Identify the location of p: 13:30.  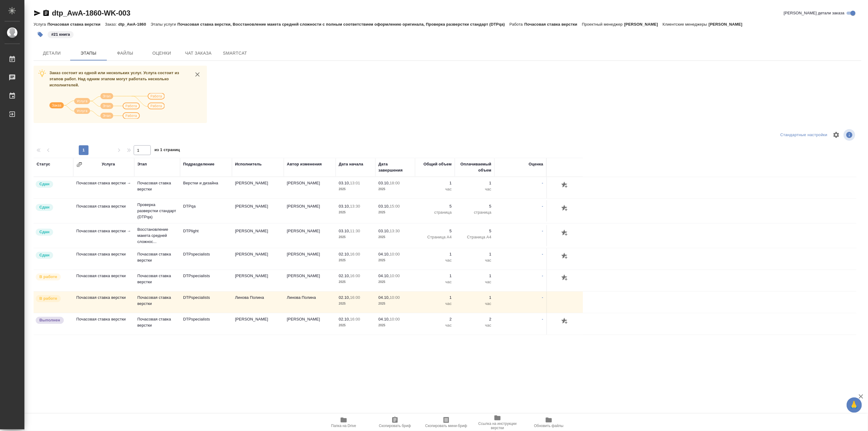
(395, 231).